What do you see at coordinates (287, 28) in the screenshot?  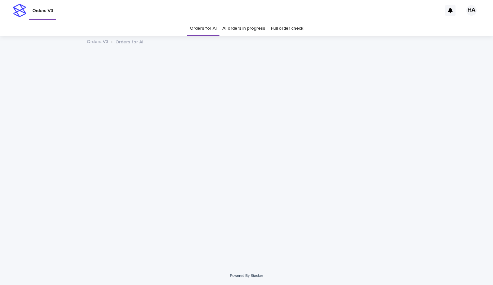 I see `a: Full order check` at bounding box center [287, 28].